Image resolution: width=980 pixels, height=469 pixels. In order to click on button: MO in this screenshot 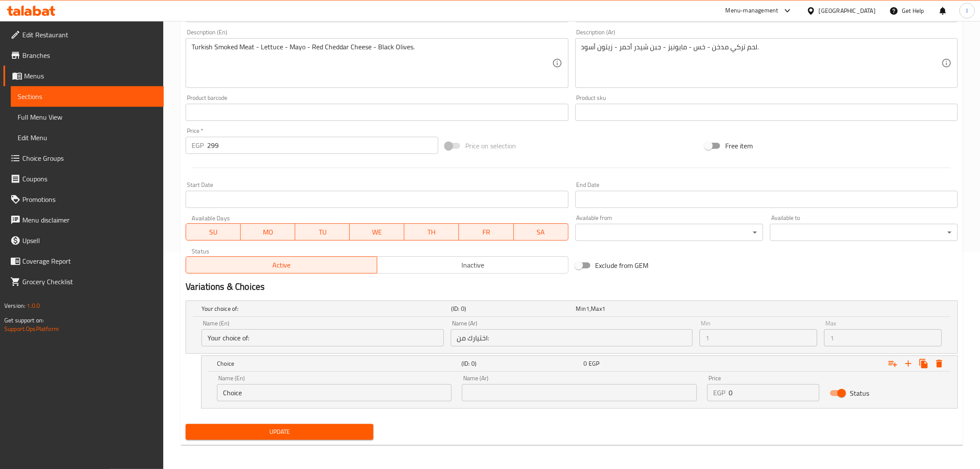, I will do `click(267, 232)`.